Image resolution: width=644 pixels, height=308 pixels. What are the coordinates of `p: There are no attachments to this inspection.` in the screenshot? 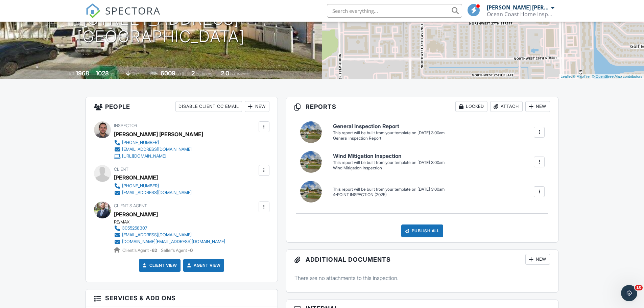 It's located at (422, 278).